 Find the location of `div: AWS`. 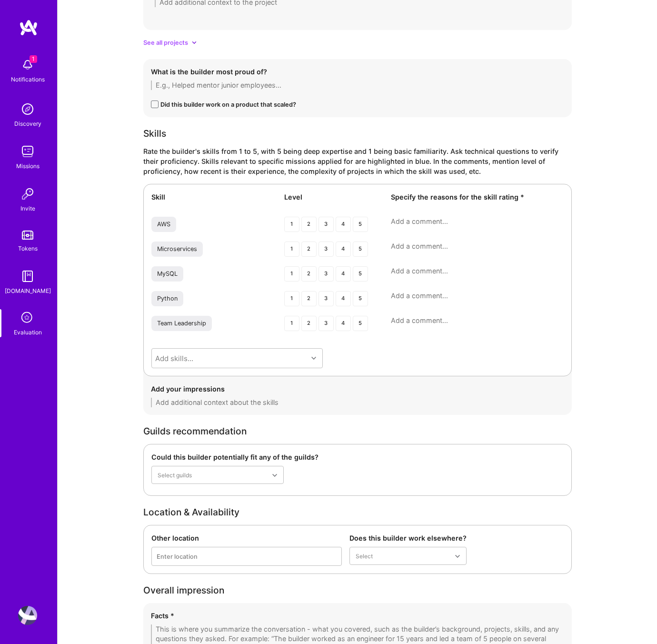

div: AWS is located at coordinates (164, 224).